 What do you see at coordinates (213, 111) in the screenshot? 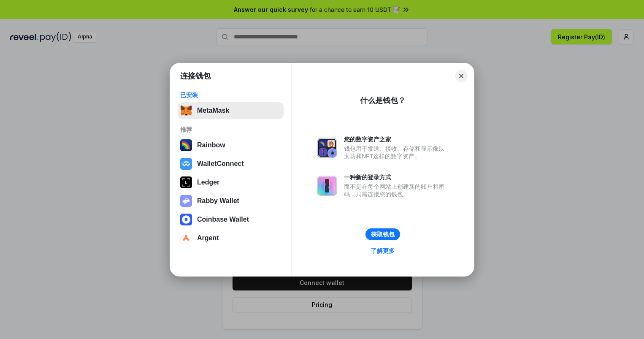
I see `div: MetaMask` at bounding box center [213, 111].